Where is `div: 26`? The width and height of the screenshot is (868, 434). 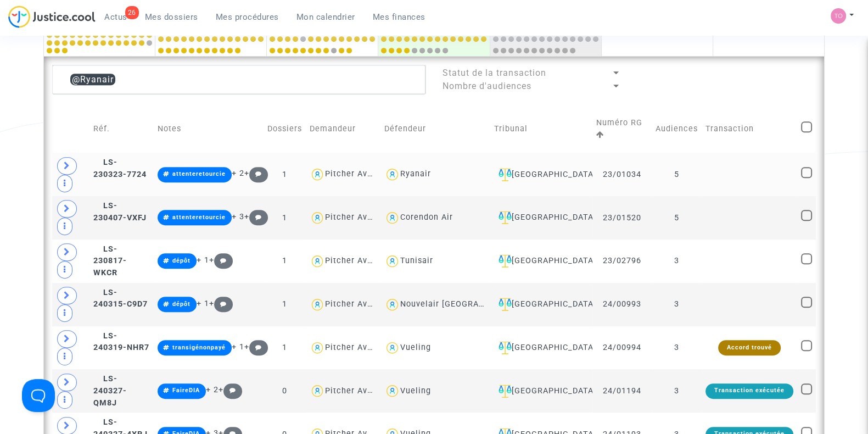 div: 26 is located at coordinates (131, 12).